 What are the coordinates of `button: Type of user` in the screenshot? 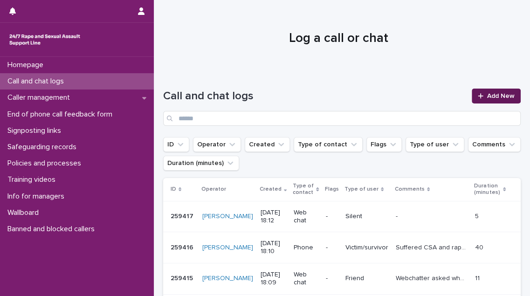 It's located at (435, 144).